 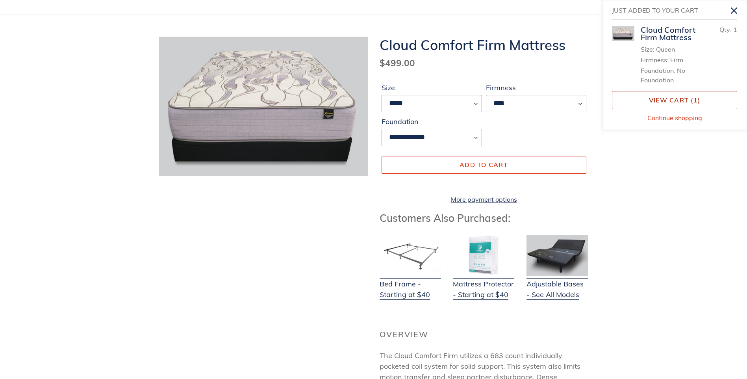 What do you see at coordinates (734, 10) in the screenshot?
I see `button: Close` at bounding box center [734, 10].